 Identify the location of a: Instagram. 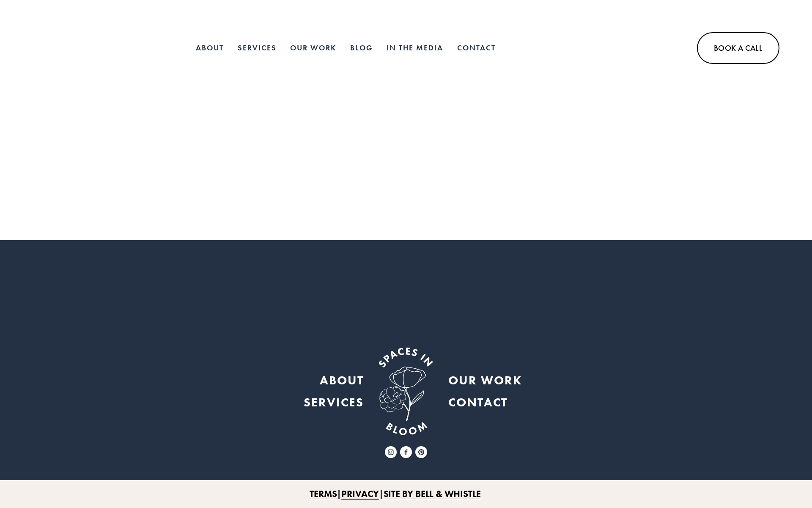
(391, 452).